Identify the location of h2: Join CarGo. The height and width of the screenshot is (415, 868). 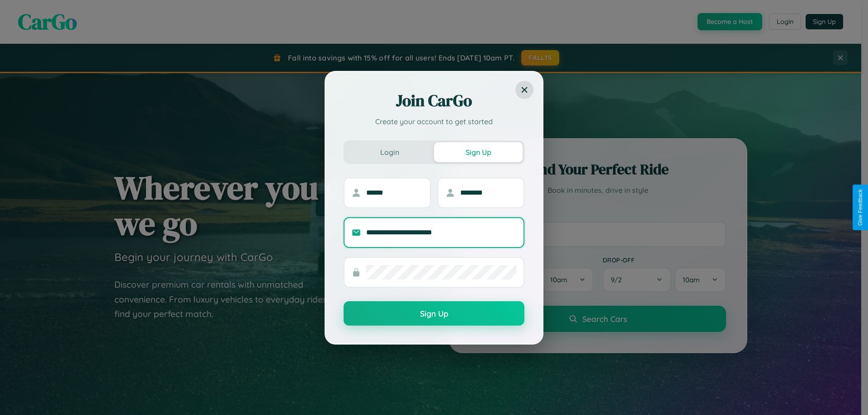
(434, 101).